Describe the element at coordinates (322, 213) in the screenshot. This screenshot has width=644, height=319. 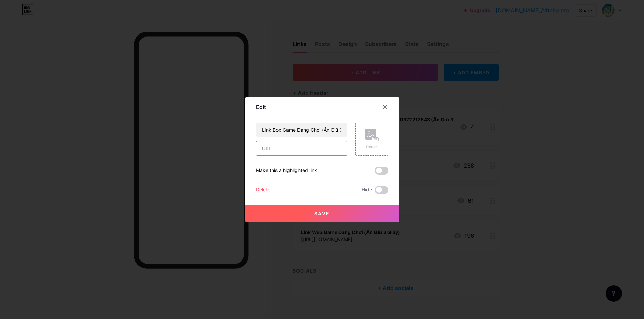
I see `button: Save` at that location.